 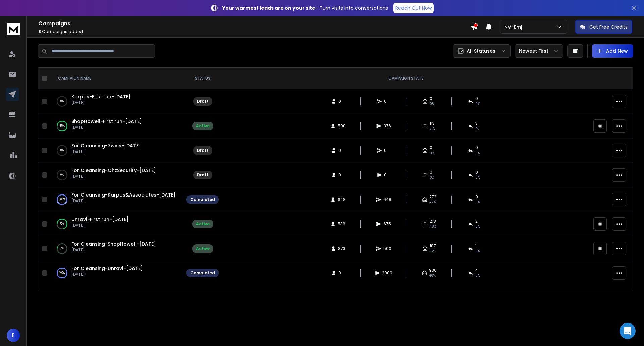 What do you see at coordinates (433, 246) in the screenshot?
I see `span: 187` at bounding box center [433, 246].